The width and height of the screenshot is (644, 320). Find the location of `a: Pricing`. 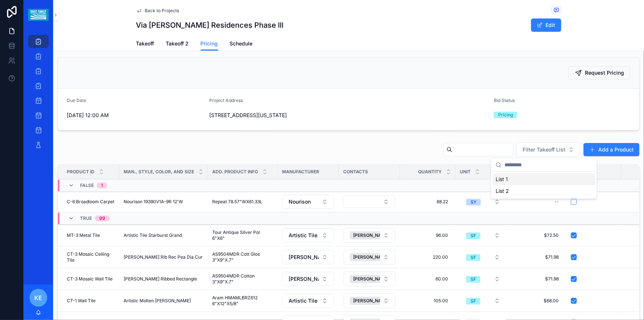

a: Pricing is located at coordinates (209, 44).